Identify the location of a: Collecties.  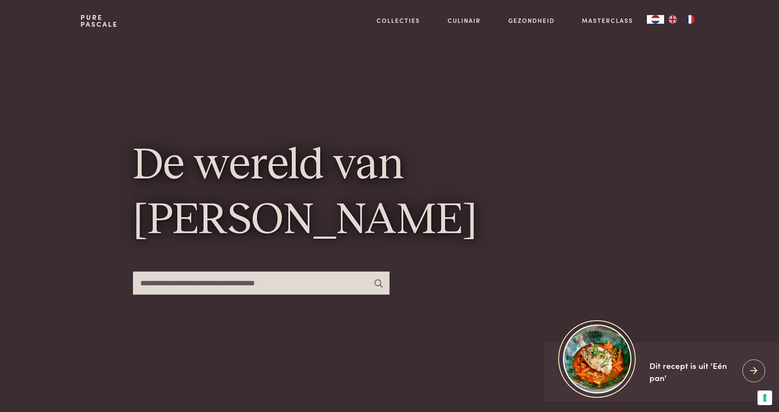
(398, 20).